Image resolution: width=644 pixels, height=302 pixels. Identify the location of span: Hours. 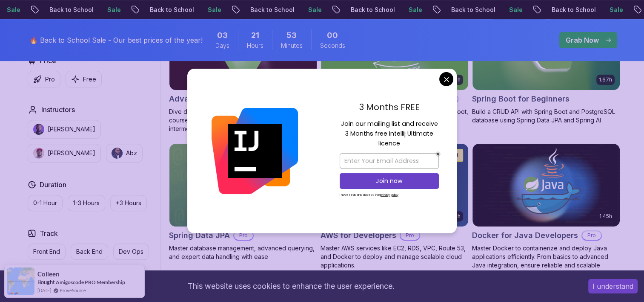
(255, 46).